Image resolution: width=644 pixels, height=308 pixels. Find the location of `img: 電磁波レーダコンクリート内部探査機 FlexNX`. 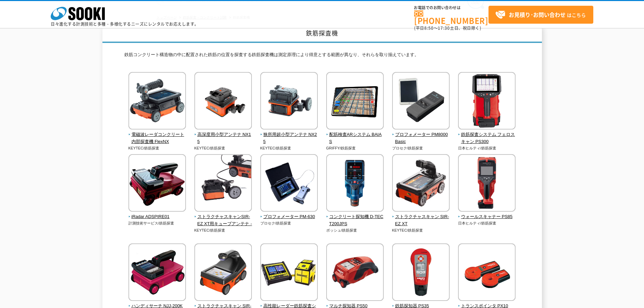

img: 電磁波レーダコンクリート内部探査機 FlexNX is located at coordinates (157, 101).